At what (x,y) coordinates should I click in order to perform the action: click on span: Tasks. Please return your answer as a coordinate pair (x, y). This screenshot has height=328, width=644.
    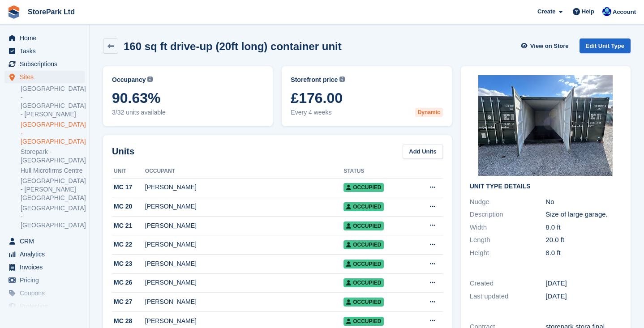
    Looking at the image, I should click on (47, 51).